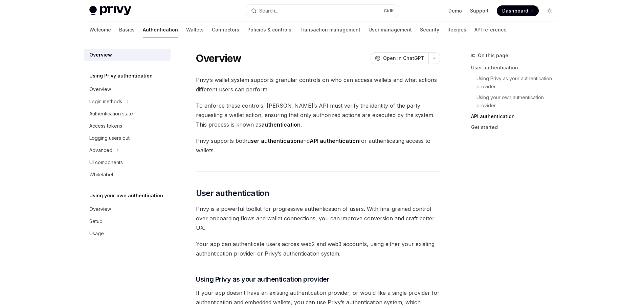 The width and height of the screenshot is (644, 308). What do you see at coordinates (269, 11) in the screenshot?
I see `div: Search...` at bounding box center [269, 11].